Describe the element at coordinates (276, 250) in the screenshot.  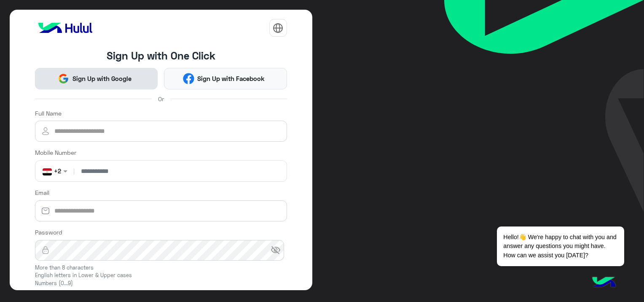
I see `span: visibility_off` at that location.